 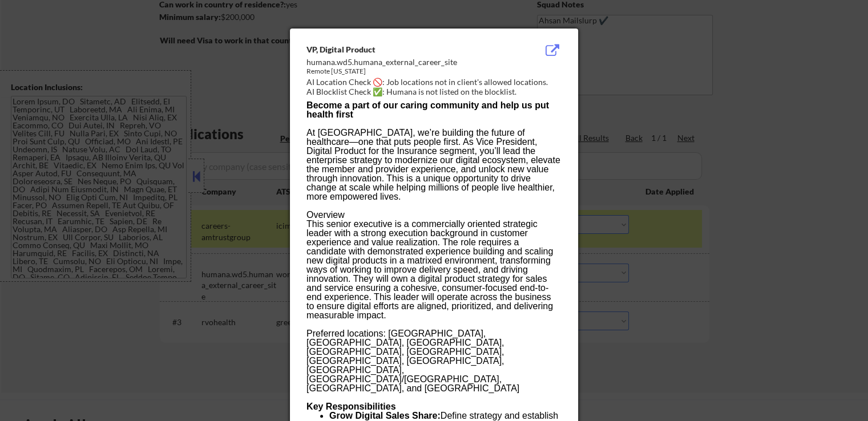 What do you see at coordinates (405, 50) in the screenshot?
I see `div: VP, Digital Product` at bounding box center [405, 50].